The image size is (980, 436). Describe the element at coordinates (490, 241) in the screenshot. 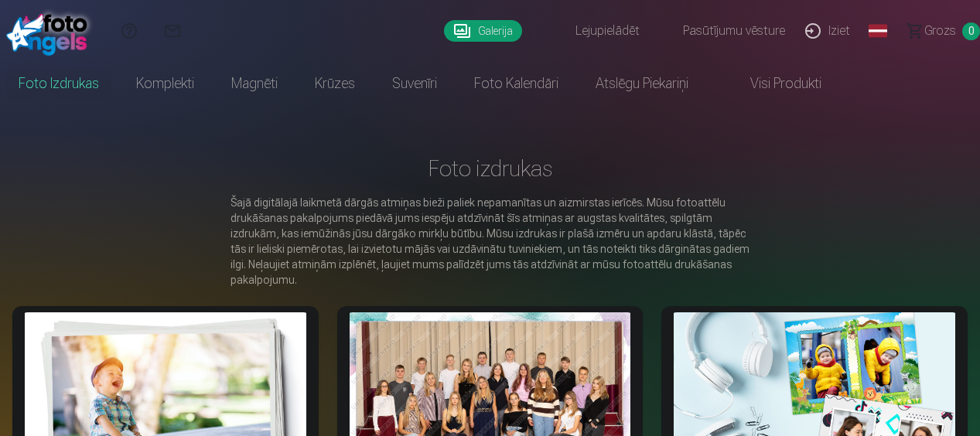

I see `p: Šajā digitālajā laikmetā dārgās atmiņas bieži paliek nepamanītas un aizmirstas ierīcēs. Mūsu foto...` at that location.